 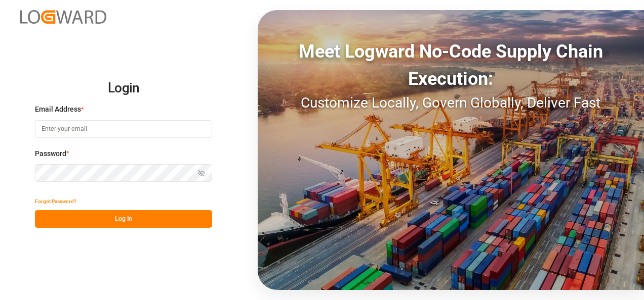 What do you see at coordinates (124, 129) in the screenshot?
I see `input: Enter your email` at bounding box center [124, 129].